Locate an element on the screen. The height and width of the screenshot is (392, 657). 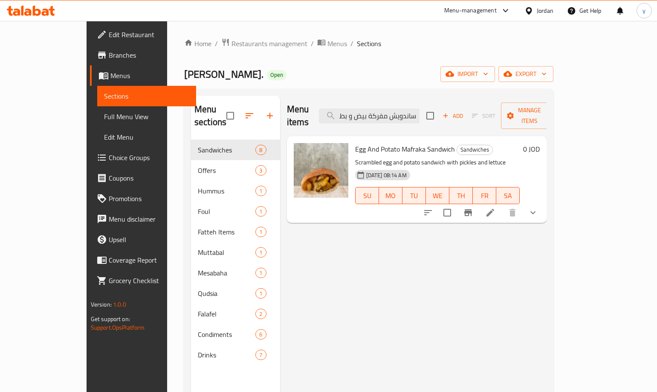
a: Choice Groups is located at coordinates (143, 157).